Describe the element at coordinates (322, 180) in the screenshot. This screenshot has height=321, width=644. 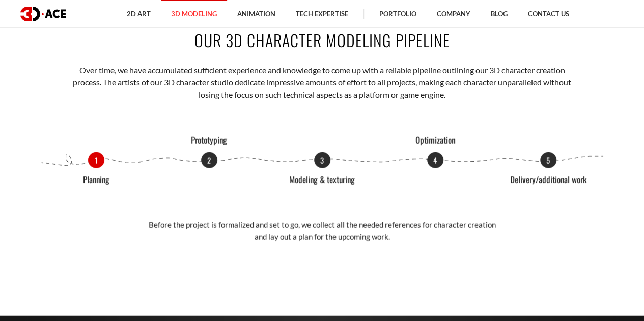
I see `p: Modeling & texturing` at that location.